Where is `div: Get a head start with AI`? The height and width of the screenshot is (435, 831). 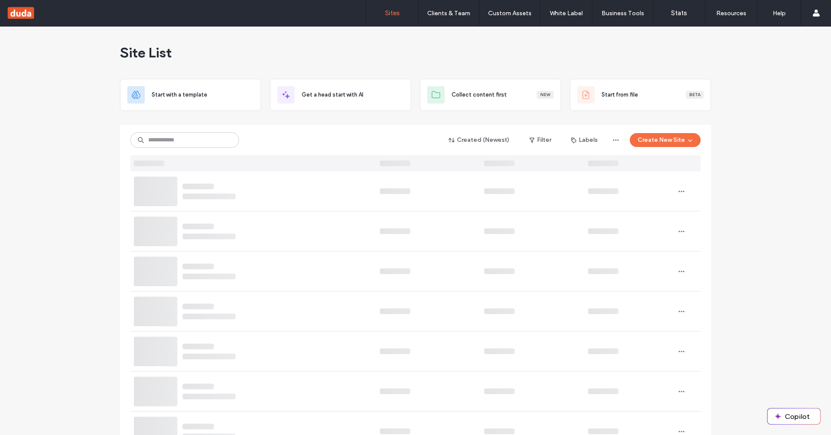 div: Get a head start with AI is located at coordinates (340, 95).